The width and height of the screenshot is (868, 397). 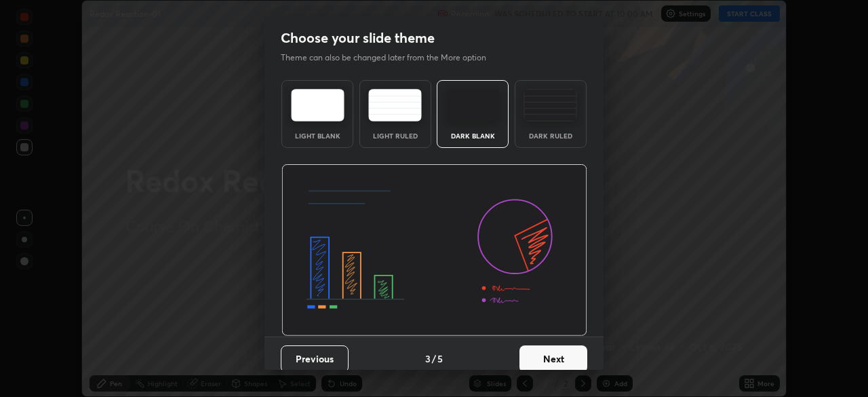 I want to click on img: darkRuledTheme.de295e13.svg, so click(x=550, y=105).